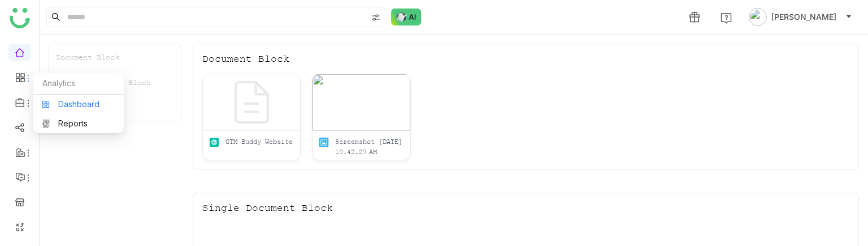  I want to click on img: 6858f8b3594932469e840d5a, so click(361, 102).